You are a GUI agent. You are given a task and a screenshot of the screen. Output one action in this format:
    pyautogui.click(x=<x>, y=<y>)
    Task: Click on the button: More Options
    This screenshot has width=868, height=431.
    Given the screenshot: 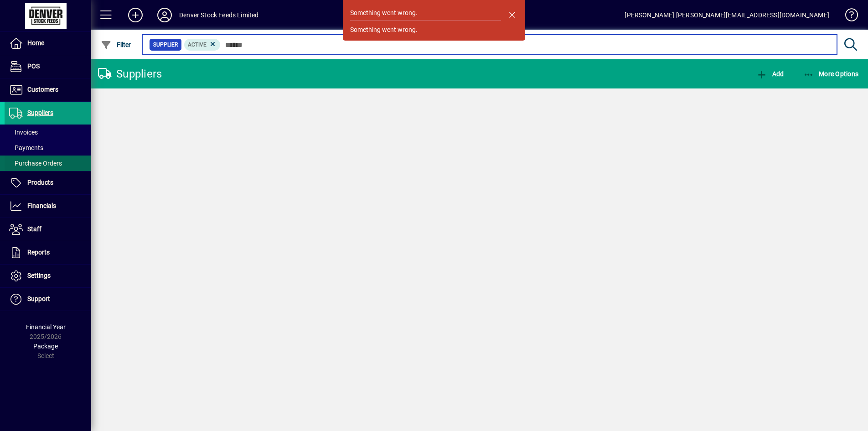 What is the action you would take?
    pyautogui.click(x=831, y=74)
    